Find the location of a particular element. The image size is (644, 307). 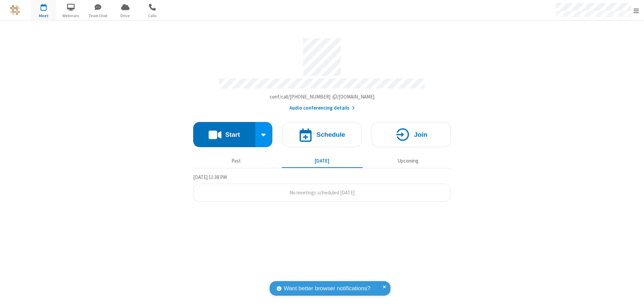

button: Copy my meeting room linkCopy my meeting room link is located at coordinates (322, 97).